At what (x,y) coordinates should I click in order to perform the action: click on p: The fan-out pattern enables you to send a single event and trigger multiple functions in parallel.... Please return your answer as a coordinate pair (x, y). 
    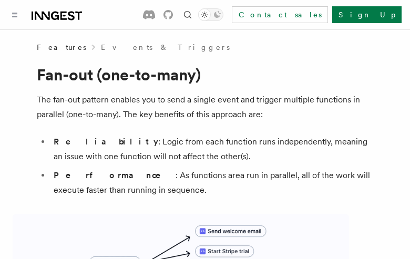
    Looking at the image, I should click on (205, 107).